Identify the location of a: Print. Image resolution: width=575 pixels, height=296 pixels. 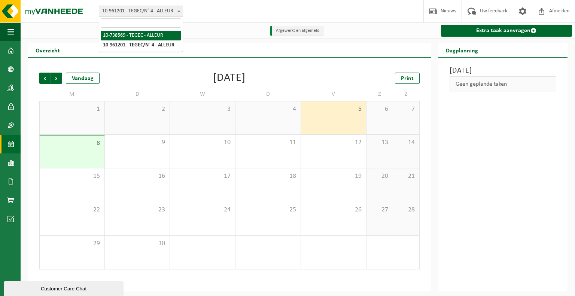
(408, 78).